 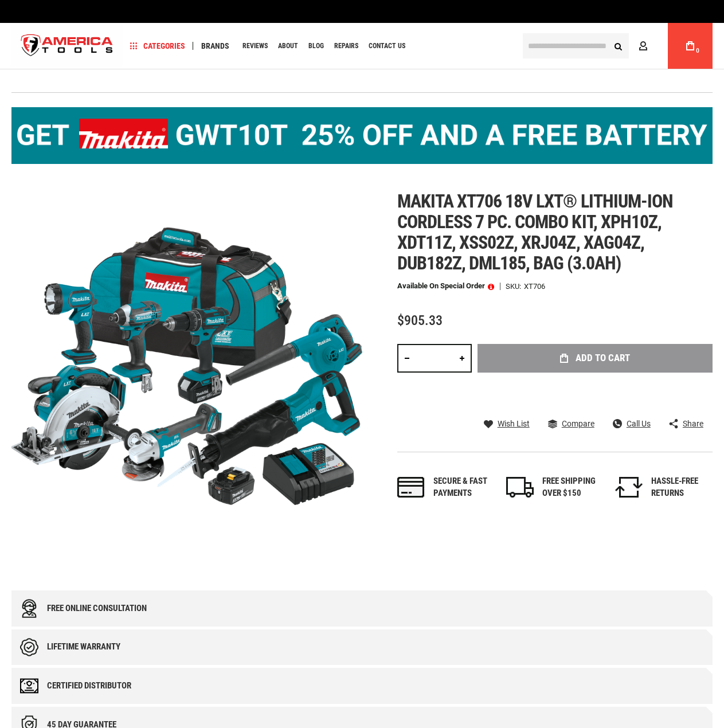 I want to click on a: Wish List, so click(x=507, y=424).